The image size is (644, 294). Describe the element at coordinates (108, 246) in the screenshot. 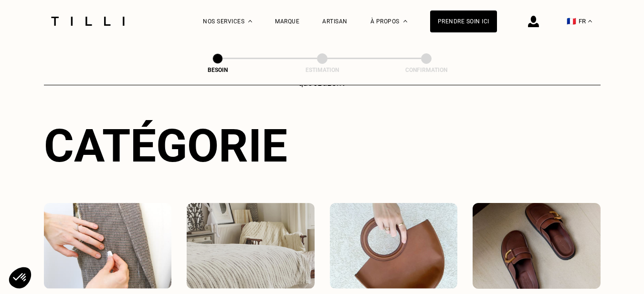

I see `img: Vêtements` at that location.